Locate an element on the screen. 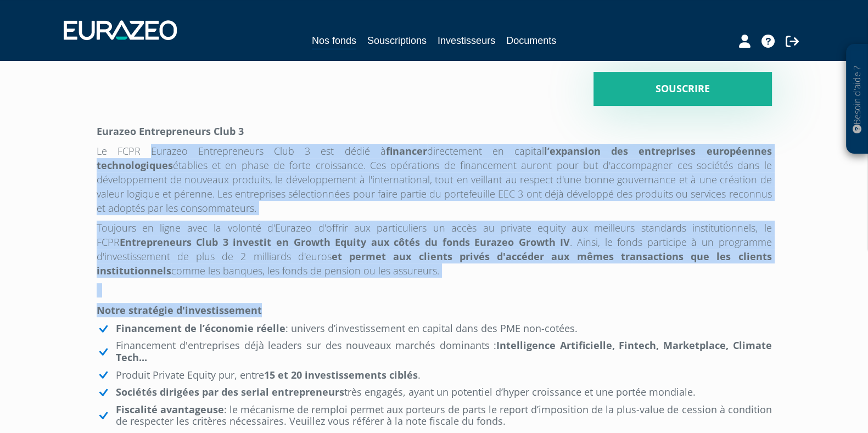 This screenshot has width=868, height=433. li: : univers d’investissement en capital dans des PME non-cotées. is located at coordinates (434, 329).